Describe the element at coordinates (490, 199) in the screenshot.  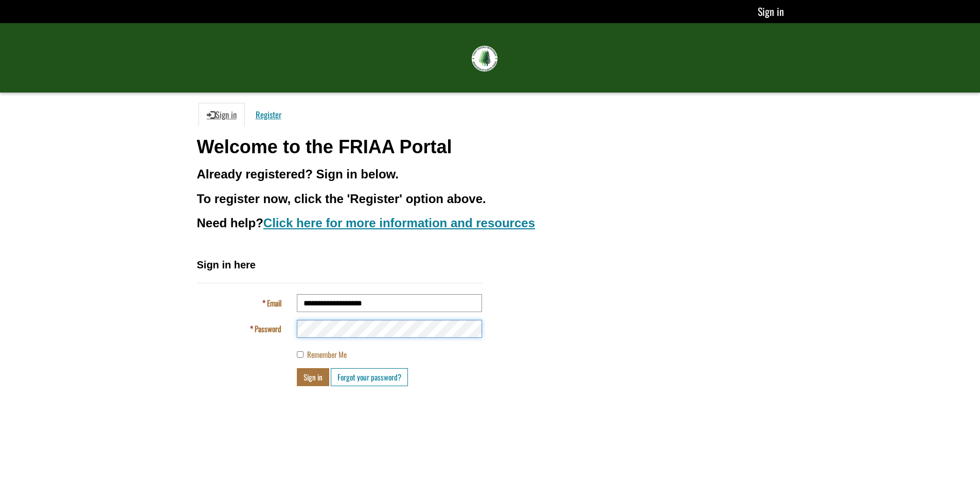
I see `h3: To register now, click the 'Register' option above.` at that location.